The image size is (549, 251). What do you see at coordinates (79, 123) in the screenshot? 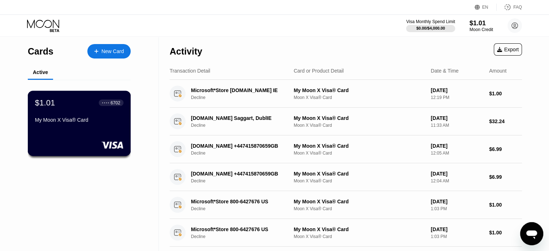
I see `div: $1.01● ● ● ●6702My Moon X Visa® Card` at bounding box center [79, 123].